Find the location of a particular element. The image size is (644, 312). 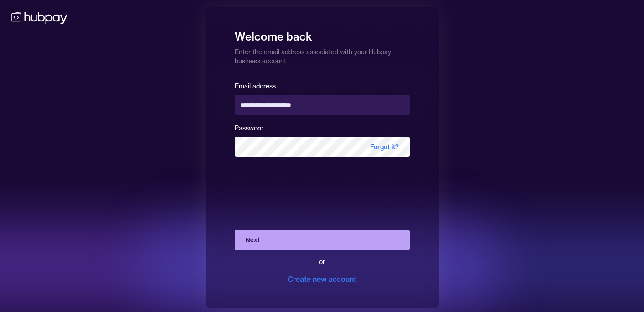

span: Forgot it? is located at coordinates (384, 147).